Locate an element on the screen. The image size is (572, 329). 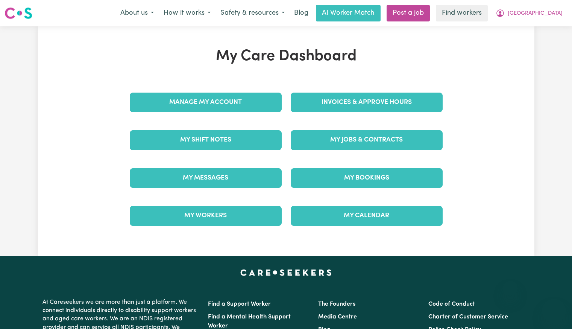
a: Blog is located at coordinates (301, 13).